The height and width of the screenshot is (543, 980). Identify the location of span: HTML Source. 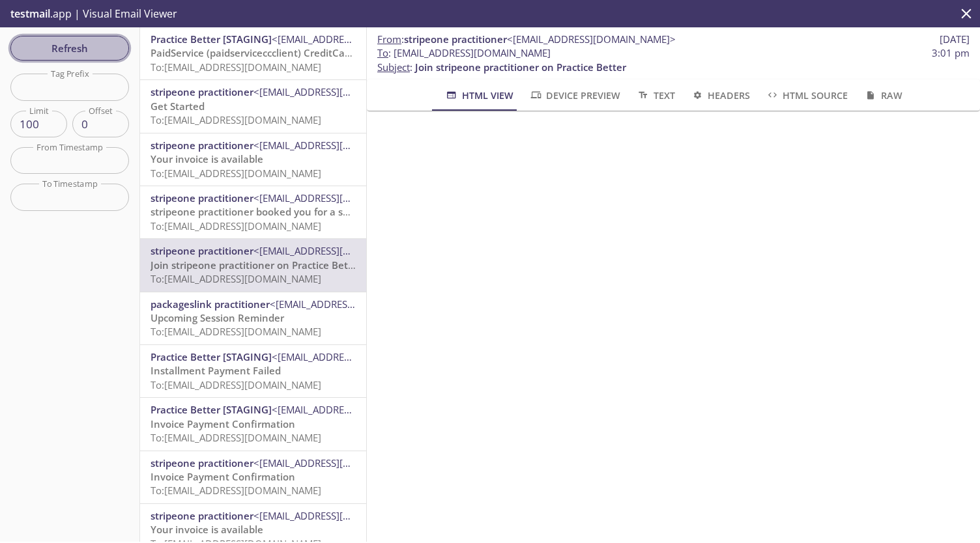
(807, 95).